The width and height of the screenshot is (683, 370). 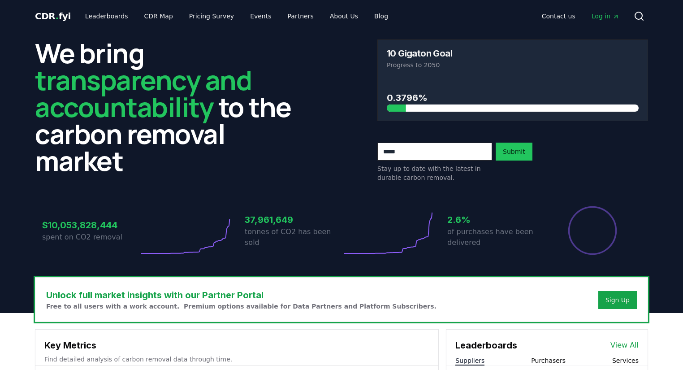 What do you see at coordinates (486, 345) in the screenshot?
I see `h3: Leaderboards` at bounding box center [486, 345].